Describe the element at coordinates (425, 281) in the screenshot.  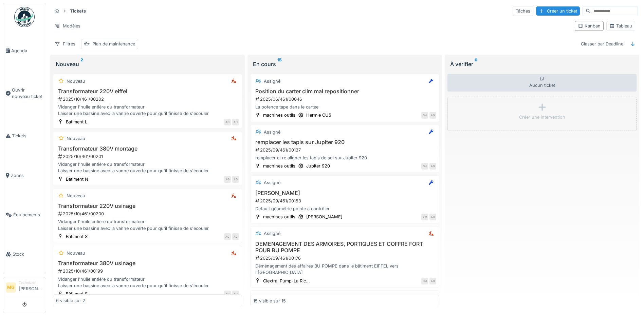
I see `div: PM` at that location.